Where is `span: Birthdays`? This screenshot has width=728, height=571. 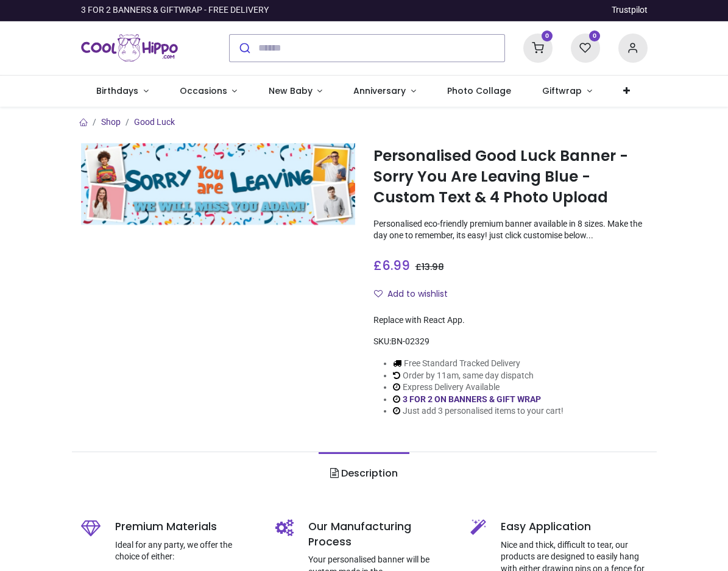 span: Birthdays is located at coordinates (117, 91).